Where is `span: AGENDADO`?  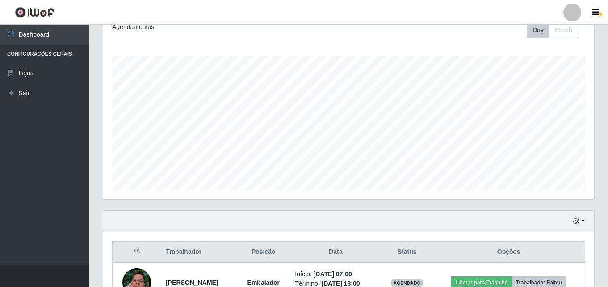
span: AGENDADO is located at coordinates (407, 282).